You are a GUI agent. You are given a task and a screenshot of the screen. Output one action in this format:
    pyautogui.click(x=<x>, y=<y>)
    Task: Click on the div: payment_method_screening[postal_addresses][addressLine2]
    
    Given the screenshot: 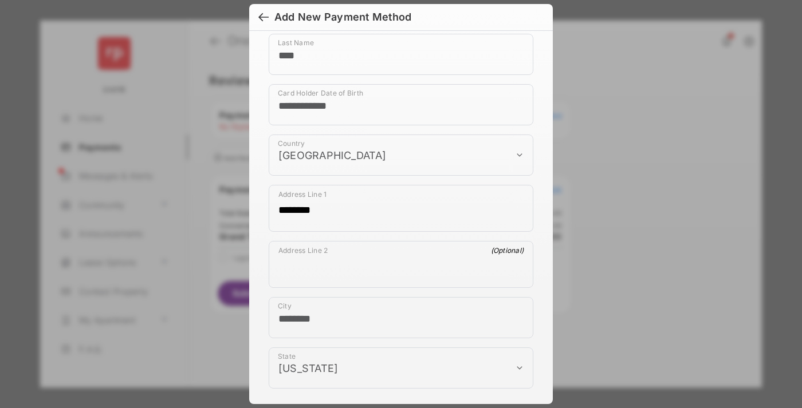 What is the action you would take?
    pyautogui.click(x=401, y=265)
    